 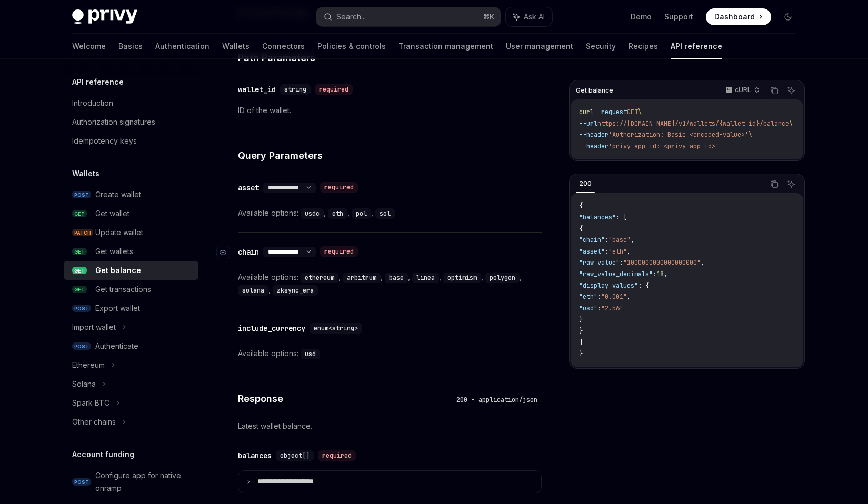 What do you see at coordinates (619, 240) in the screenshot?
I see `span: "base"` at bounding box center [619, 240].